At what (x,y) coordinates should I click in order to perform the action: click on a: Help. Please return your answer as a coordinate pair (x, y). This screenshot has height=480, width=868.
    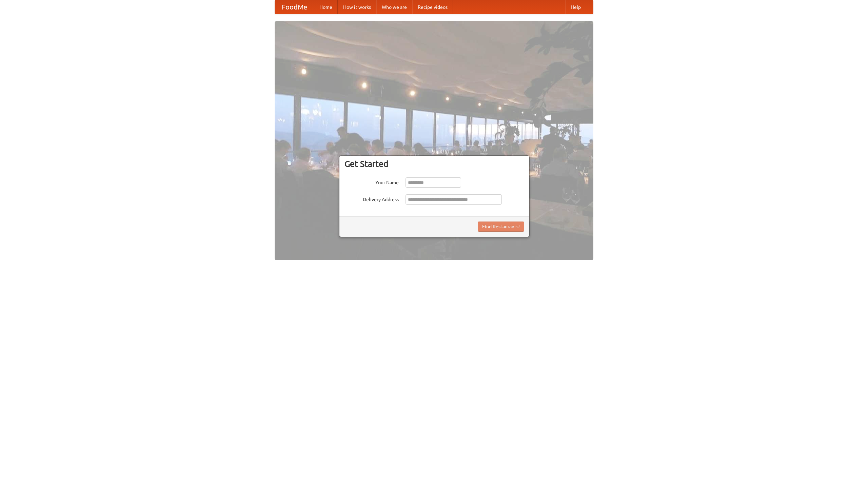
    Looking at the image, I should click on (575, 7).